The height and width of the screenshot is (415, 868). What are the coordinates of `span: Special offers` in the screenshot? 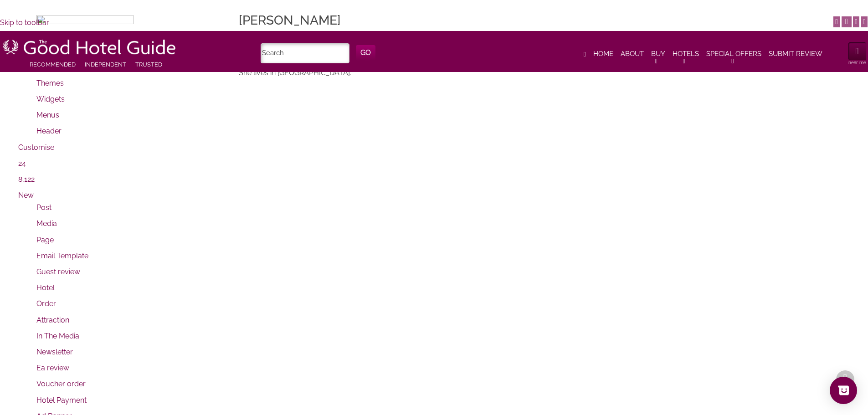 It's located at (733, 54).